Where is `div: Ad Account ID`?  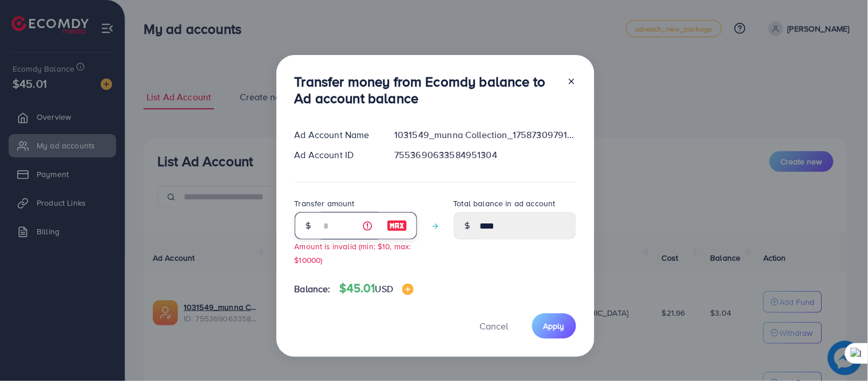 div: Ad Account ID is located at coordinates (335, 155).